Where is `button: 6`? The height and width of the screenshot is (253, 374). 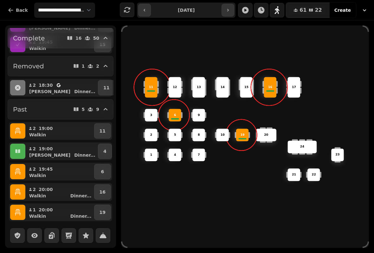
button: 6 is located at coordinates (102, 171).